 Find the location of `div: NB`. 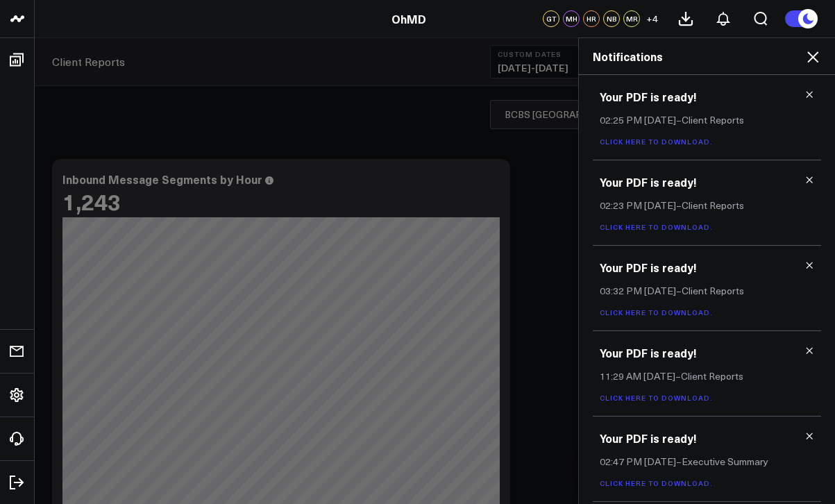

div: NB is located at coordinates (611, 19).